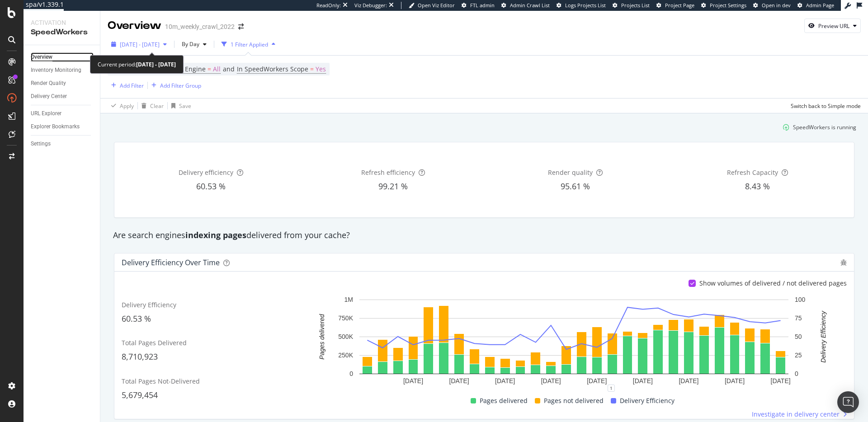 This screenshot has height=422, width=868. I want to click on span: FTL admin, so click(482, 5).